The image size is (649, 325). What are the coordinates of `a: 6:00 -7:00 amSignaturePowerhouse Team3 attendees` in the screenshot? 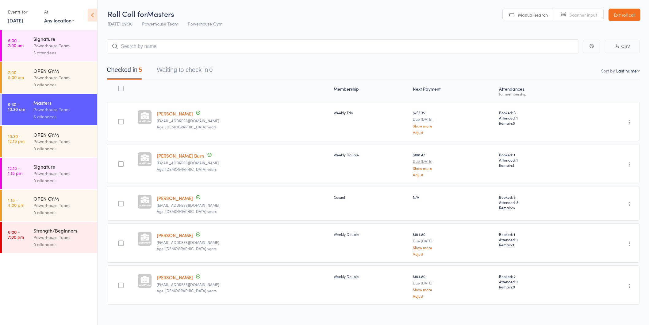 It's located at (49, 46).